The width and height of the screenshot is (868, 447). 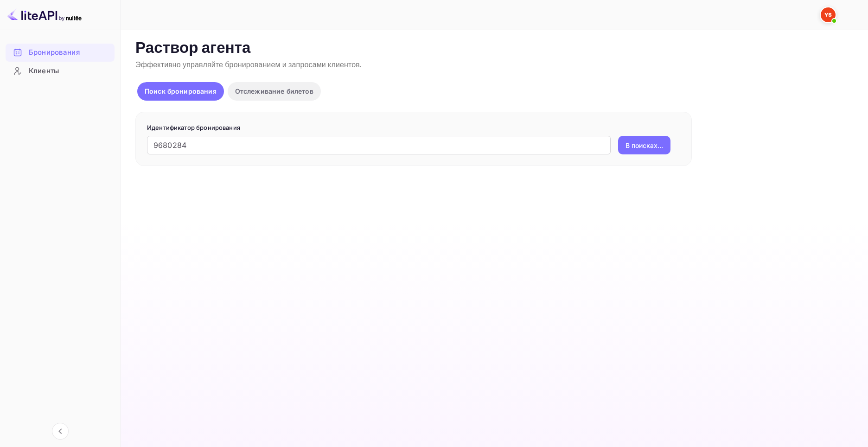 What do you see at coordinates (194, 128) in the screenshot?
I see `ya-tr-span: Идентификатор бронирования` at bounding box center [194, 128].